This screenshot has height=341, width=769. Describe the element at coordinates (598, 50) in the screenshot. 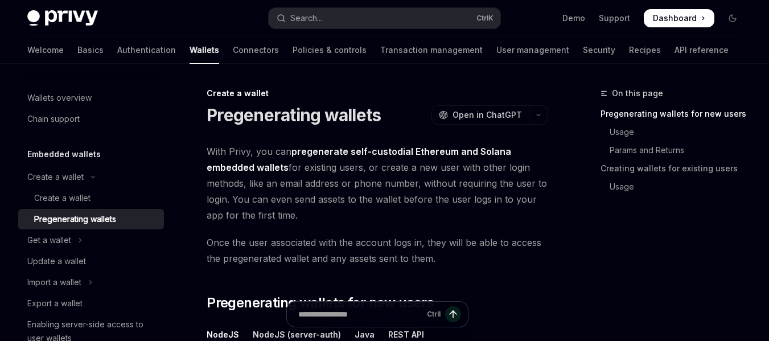

I see `a: Security` at that location.